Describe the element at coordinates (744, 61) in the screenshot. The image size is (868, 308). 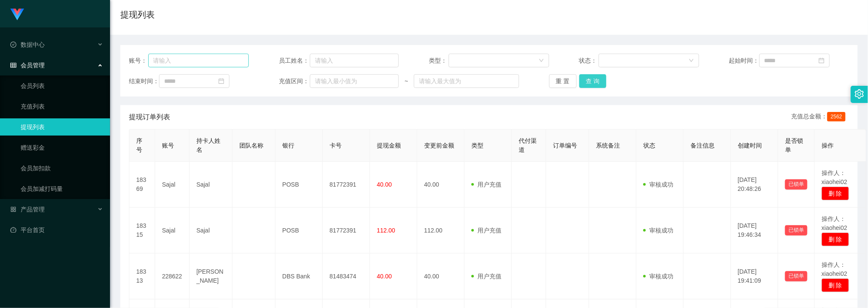
I see `span: 起始时间：` at that location.